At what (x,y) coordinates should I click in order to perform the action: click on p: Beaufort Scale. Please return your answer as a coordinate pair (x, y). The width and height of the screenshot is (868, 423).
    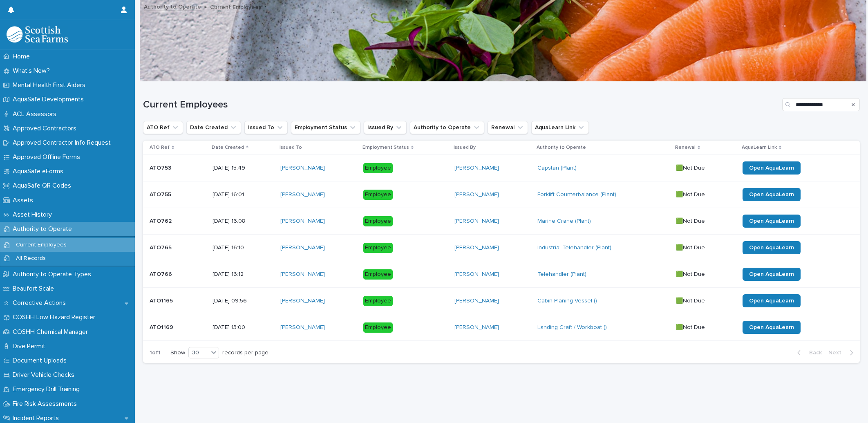
    Looking at the image, I should click on (35, 289).